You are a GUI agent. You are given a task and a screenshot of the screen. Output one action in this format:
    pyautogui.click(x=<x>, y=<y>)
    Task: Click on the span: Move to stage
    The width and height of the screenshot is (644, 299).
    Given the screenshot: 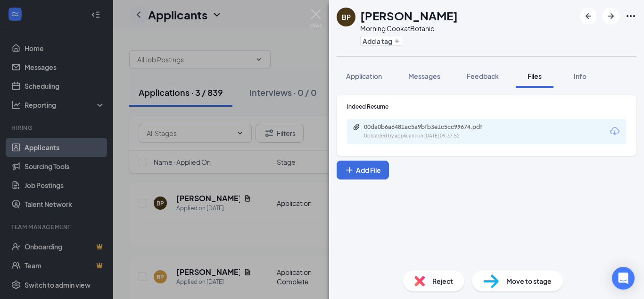 What is the action you would take?
    pyautogui.click(x=529, y=281)
    